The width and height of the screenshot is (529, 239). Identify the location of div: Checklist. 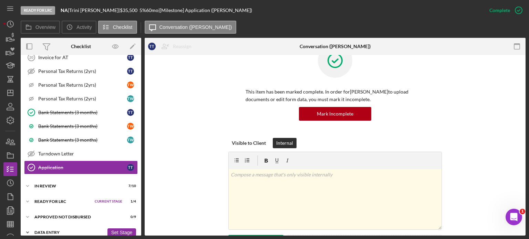
(81, 47).